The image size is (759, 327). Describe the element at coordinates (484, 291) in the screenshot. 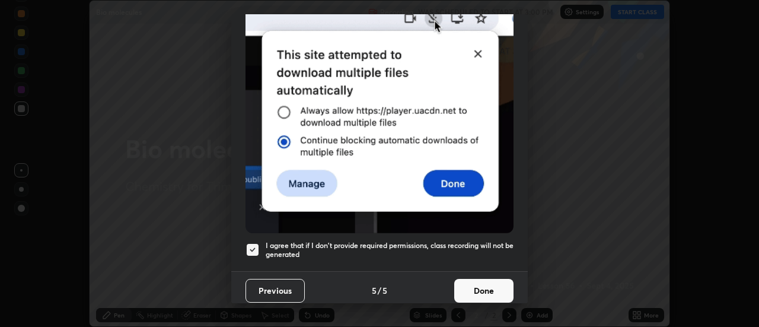

I see `button: Done` at that location.